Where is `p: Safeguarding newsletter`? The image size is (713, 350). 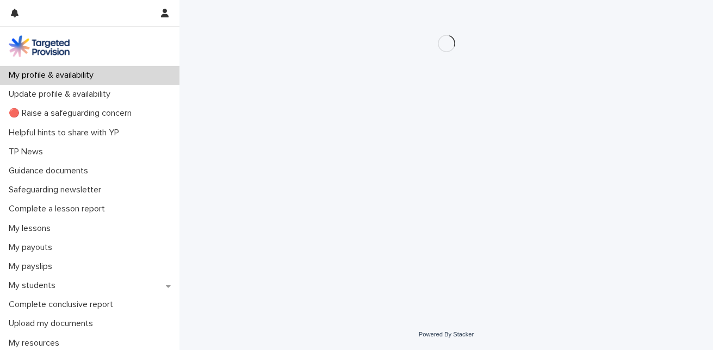 p: Safeguarding newsletter is located at coordinates (57, 190).